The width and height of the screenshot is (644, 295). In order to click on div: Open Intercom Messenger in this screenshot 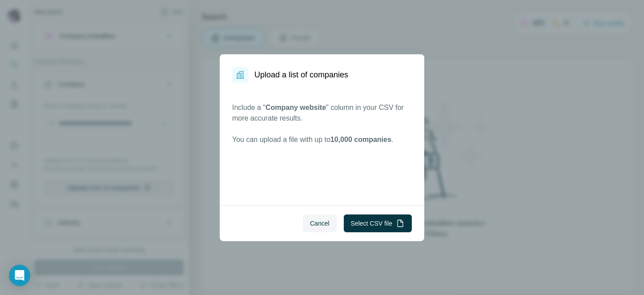, I will do `click(20, 275)`.